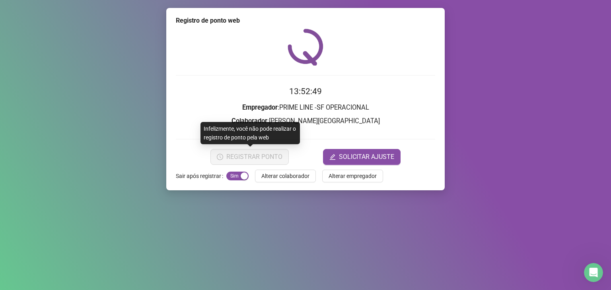 This screenshot has width=611, height=290. Describe the element at coordinates (285, 176) in the screenshot. I see `button: Alterar colaborador` at that location.